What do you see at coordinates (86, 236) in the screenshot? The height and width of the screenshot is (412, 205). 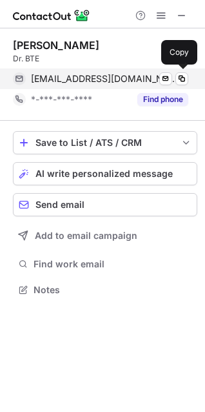 I see `span: Add to email campaign` at bounding box center [86, 236].